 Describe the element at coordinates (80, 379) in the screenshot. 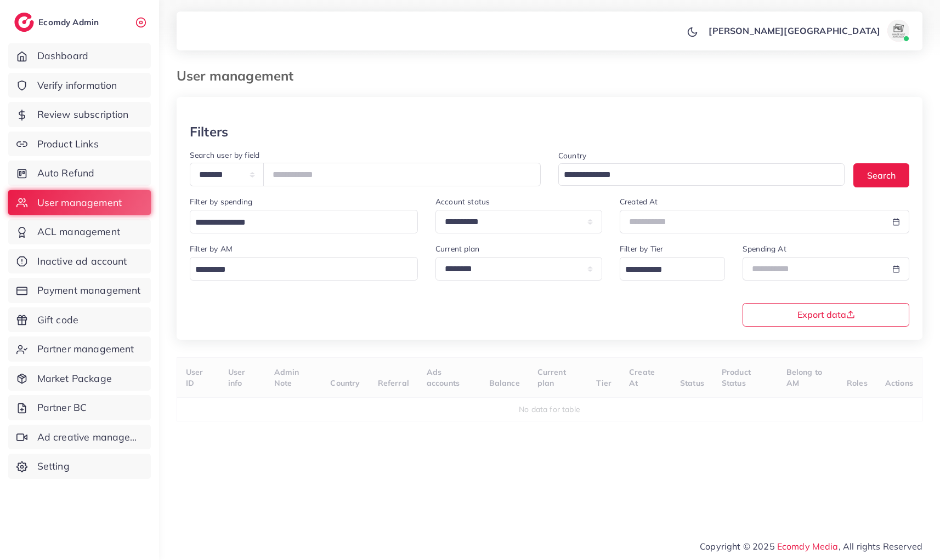

I see `a: Market Package` at that location.